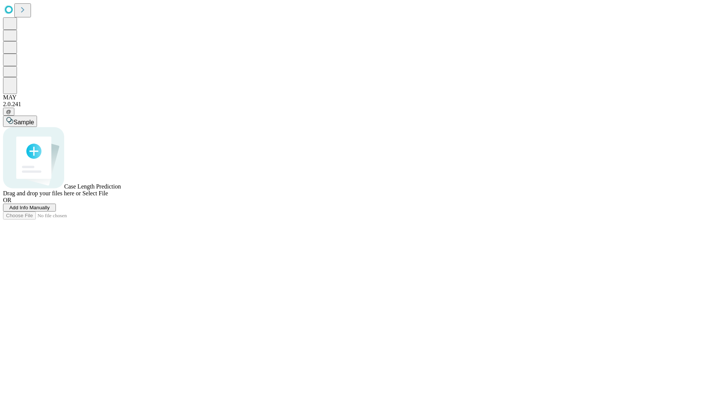 The height and width of the screenshot is (408, 725). I want to click on span: Sample, so click(24, 122).